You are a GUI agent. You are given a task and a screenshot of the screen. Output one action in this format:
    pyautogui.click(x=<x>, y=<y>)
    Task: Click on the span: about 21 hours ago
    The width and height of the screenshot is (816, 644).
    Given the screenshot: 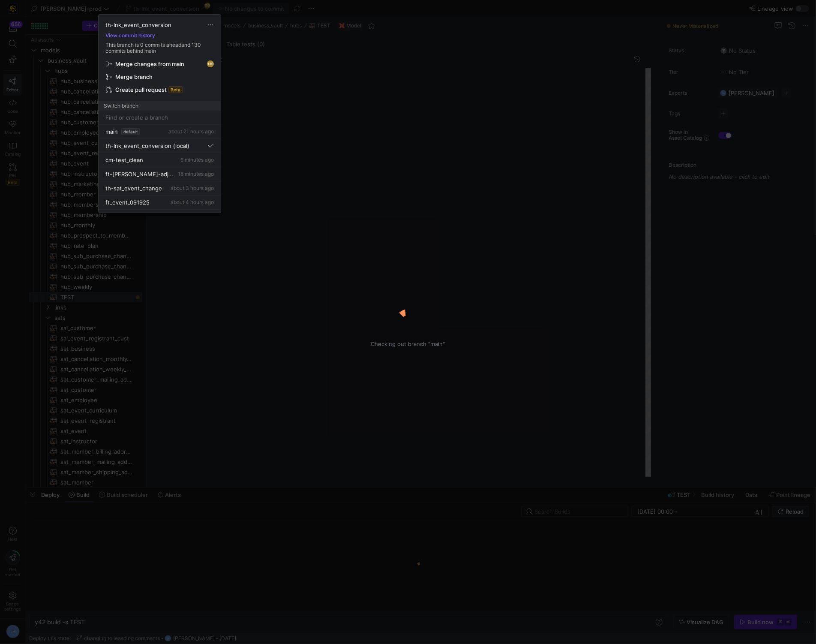 What is the action you would take?
    pyautogui.click(x=191, y=132)
    